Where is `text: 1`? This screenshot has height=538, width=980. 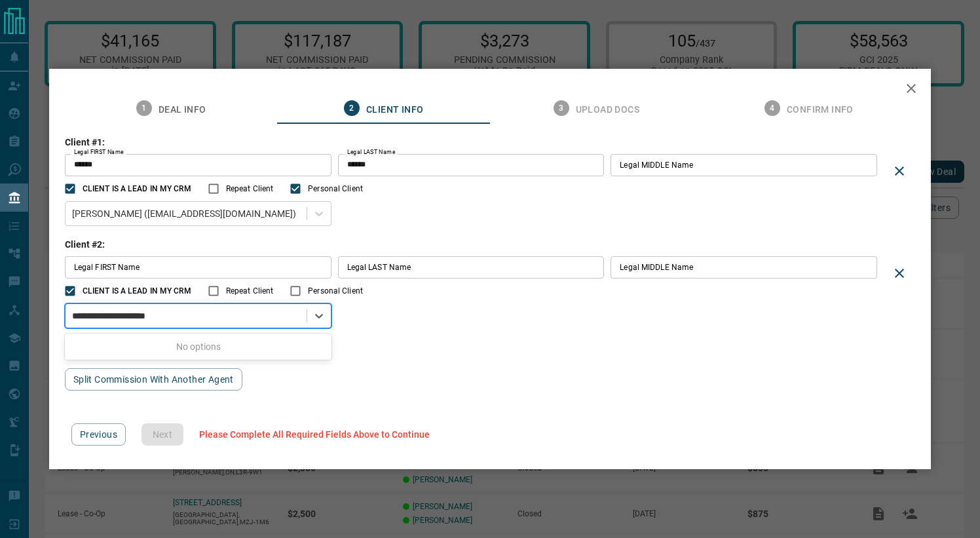
text: 1 is located at coordinates (143, 108).